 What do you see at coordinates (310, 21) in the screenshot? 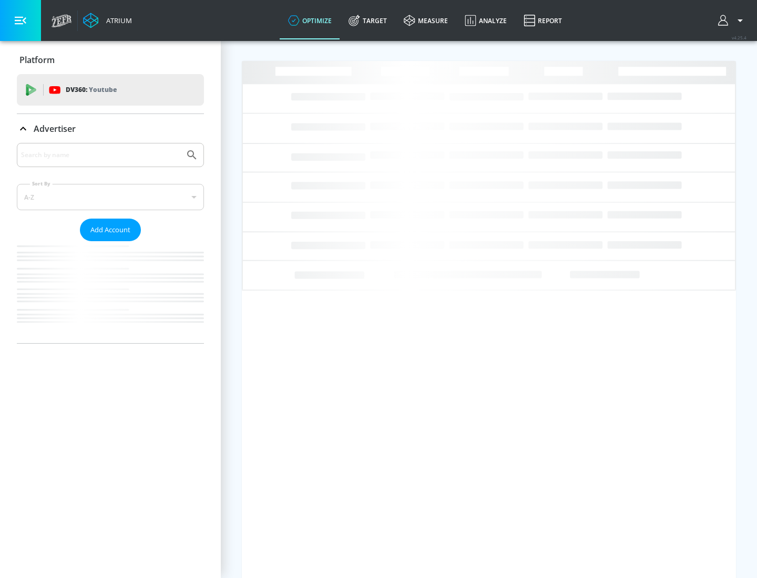
I see `a: optimize` at bounding box center [310, 21].